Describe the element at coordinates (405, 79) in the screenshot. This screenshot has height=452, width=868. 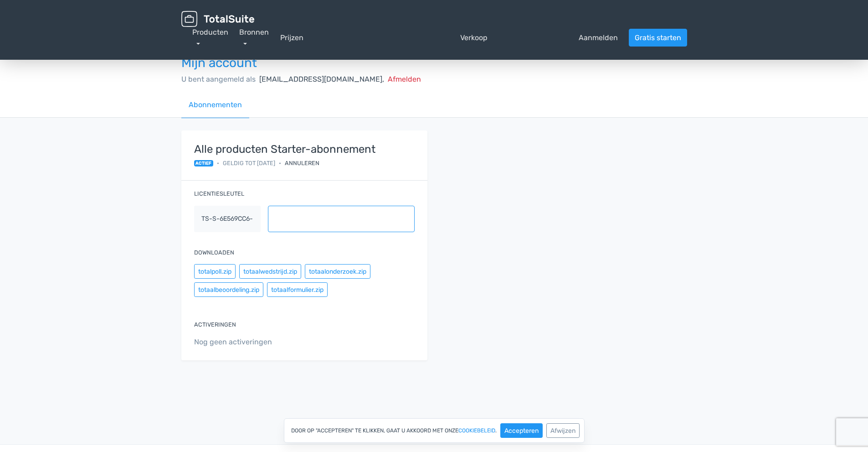
I see `font: Afmelden` at that location.